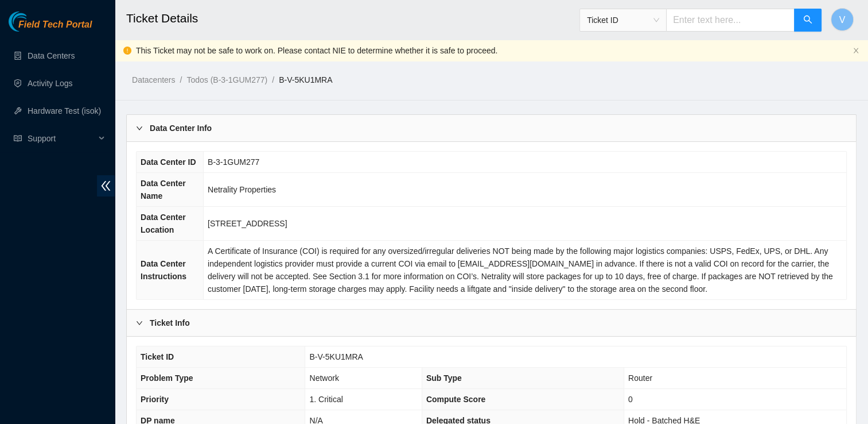  What do you see at coordinates (444, 378) in the screenshot?
I see `span: Sub Type` at bounding box center [444, 378].